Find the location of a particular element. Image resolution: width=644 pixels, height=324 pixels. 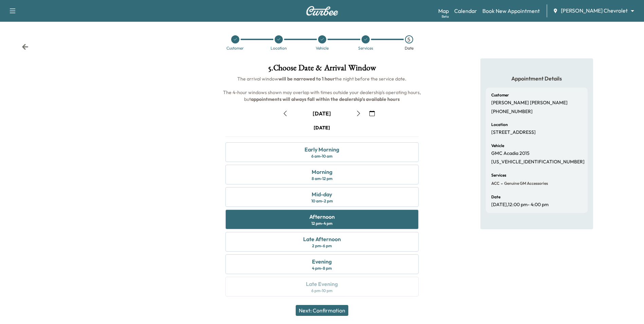

div: 12 pm - 4 pm is located at coordinates (322, 223).